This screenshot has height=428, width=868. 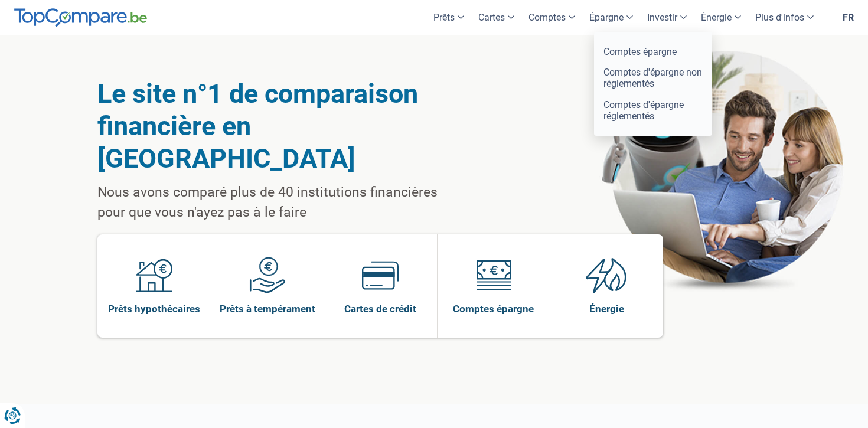 I want to click on a: Comptes d'épargne réglementés, so click(x=653, y=110).